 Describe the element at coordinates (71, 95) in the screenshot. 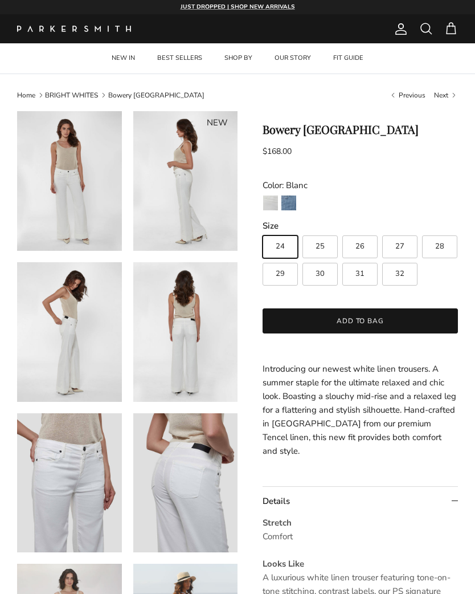

I see `a: BRIGHT WHITES` at that location.